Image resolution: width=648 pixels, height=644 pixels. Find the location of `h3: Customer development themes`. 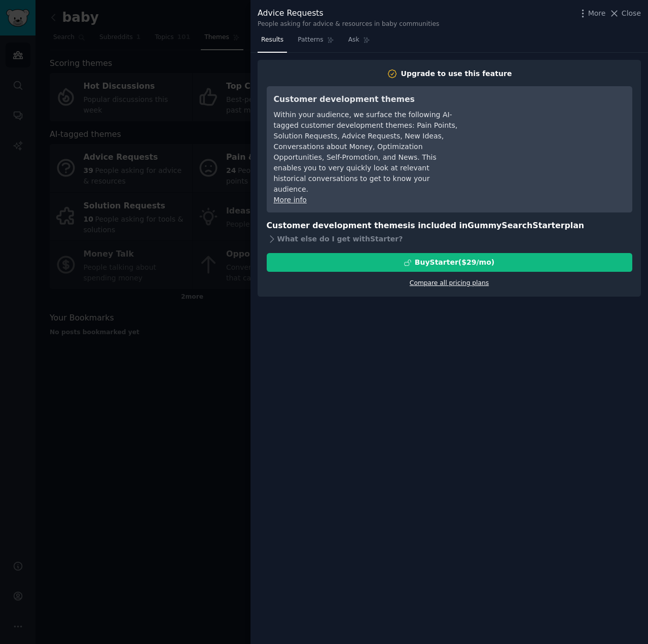

h3: Customer development themes is located at coordinates (366, 100).